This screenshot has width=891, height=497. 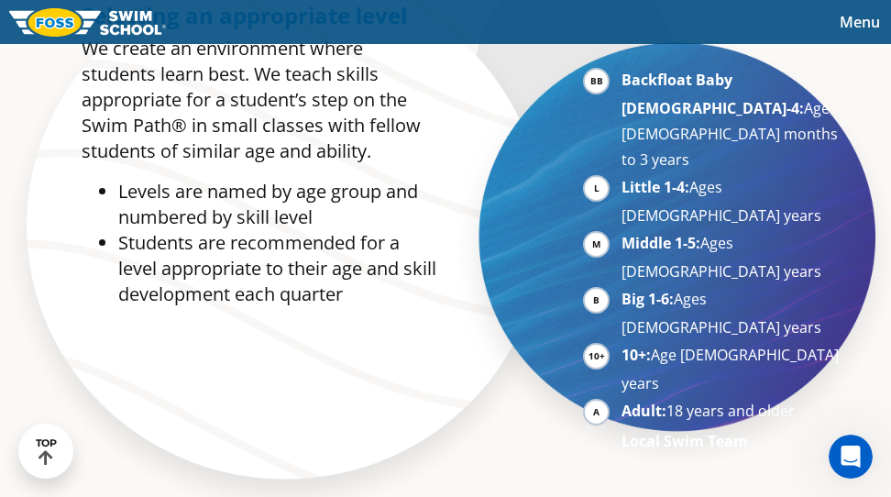 What do you see at coordinates (733, 412) in the screenshot?
I see `li: 18 years and older` at bounding box center [733, 412].